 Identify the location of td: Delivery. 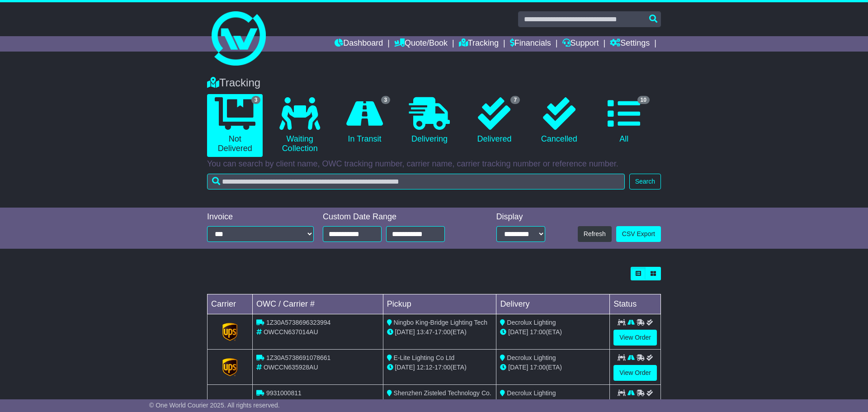
(553, 305).